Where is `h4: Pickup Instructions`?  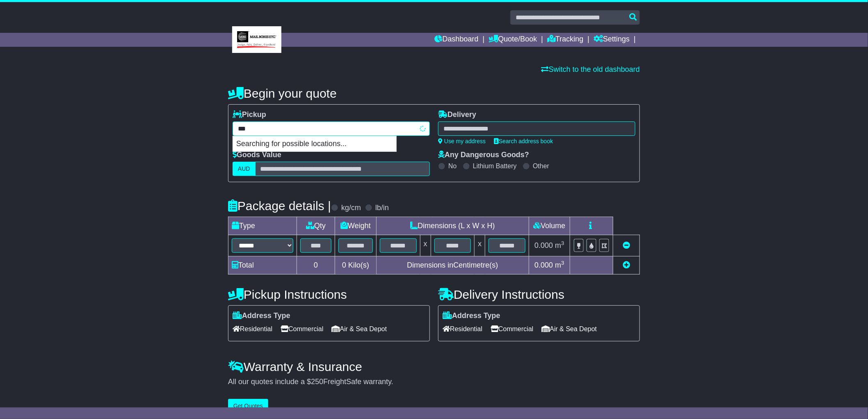
h4: Pickup Instructions is located at coordinates (329, 294).